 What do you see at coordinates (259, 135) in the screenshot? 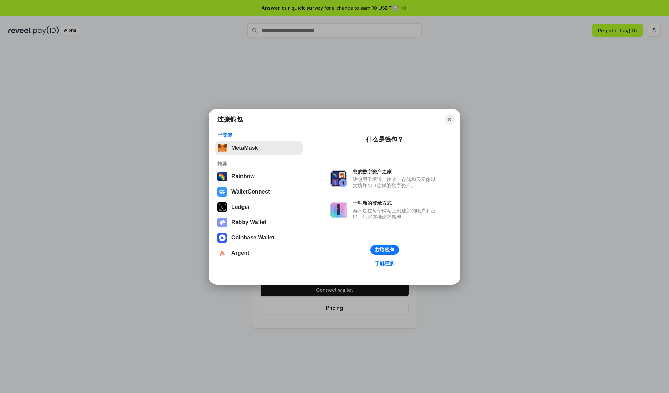
I see `div: 已安装` at bounding box center [259, 135].